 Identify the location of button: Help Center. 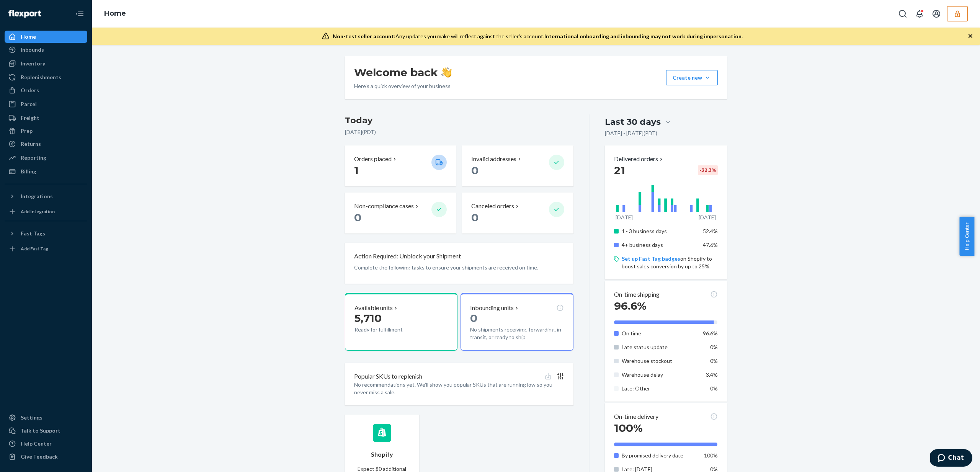
(967, 236).